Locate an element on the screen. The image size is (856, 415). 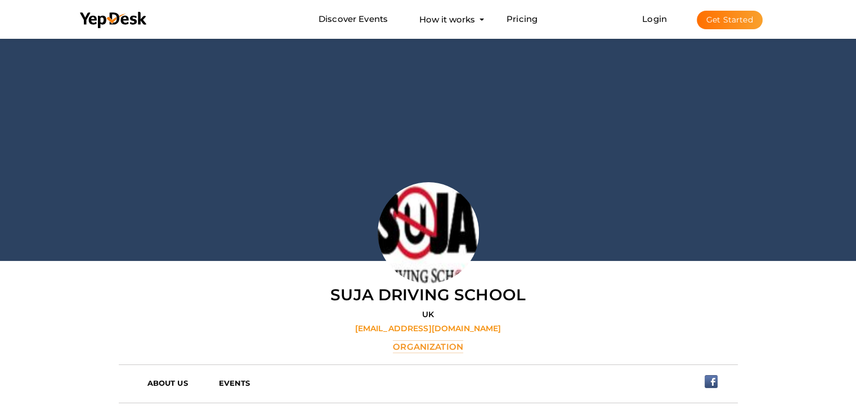
a: EVENTS is located at coordinates (241, 383).